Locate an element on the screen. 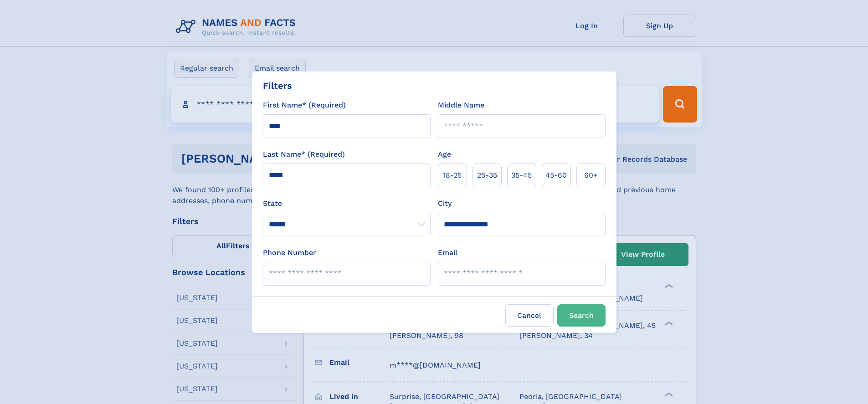 The height and width of the screenshot is (404, 868). label: Phone Number is located at coordinates (289, 253).